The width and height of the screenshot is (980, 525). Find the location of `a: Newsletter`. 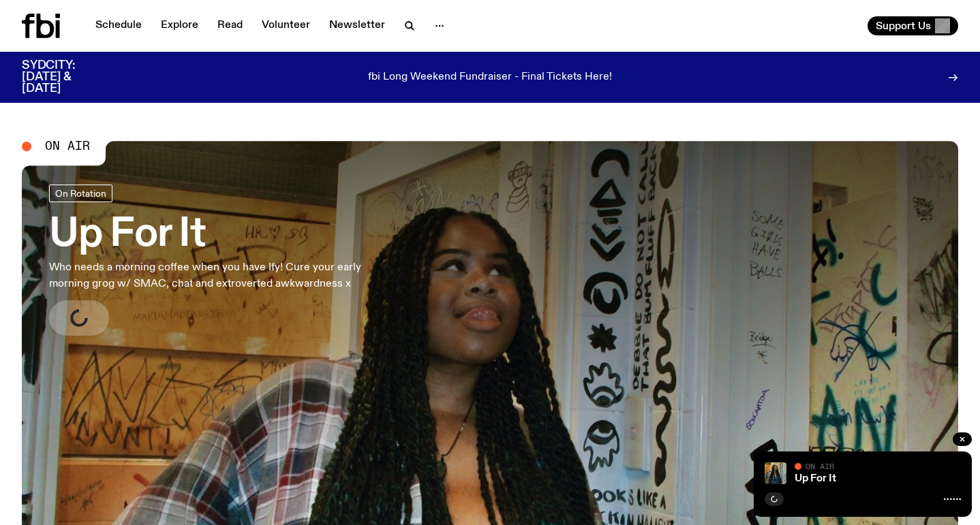

a: Newsletter is located at coordinates (357, 26).